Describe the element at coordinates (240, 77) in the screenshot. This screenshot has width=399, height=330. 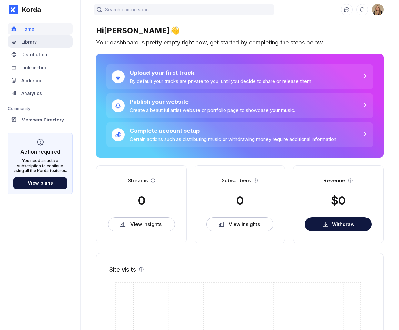
I see `a: Upload your first trackBy default your tracks are private to you, until you decide to share or re...` at that location.